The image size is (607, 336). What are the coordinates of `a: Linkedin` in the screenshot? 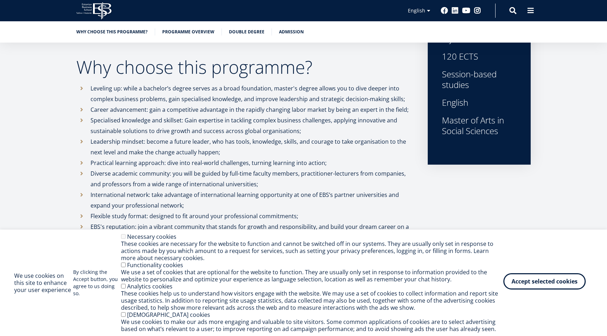 It's located at (455, 11).